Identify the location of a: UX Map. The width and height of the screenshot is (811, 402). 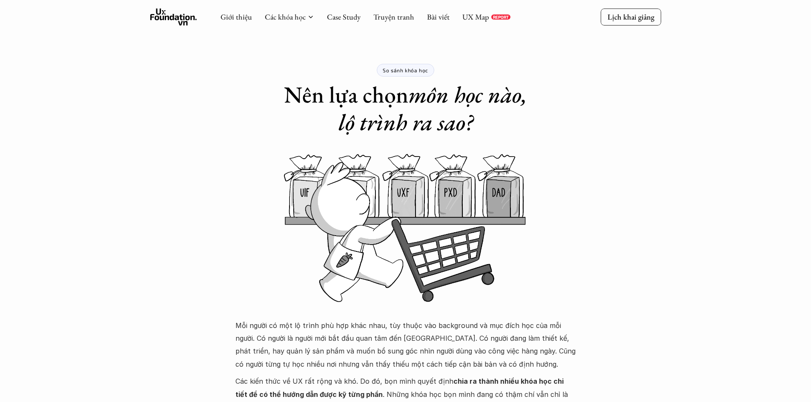
(475, 17).